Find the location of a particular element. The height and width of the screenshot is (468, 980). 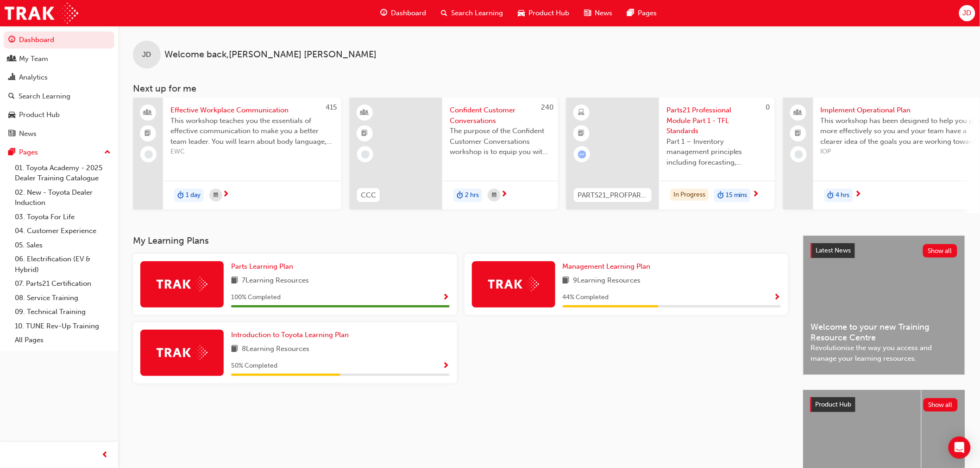

span: Pages is located at coordinates (647, 13).